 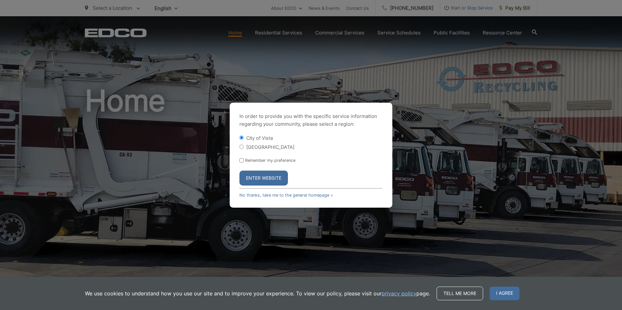 What do you see at coordinates (263, 178) in the screenshot?
I see `button: Enter Website` at bounding box center [263, 178].